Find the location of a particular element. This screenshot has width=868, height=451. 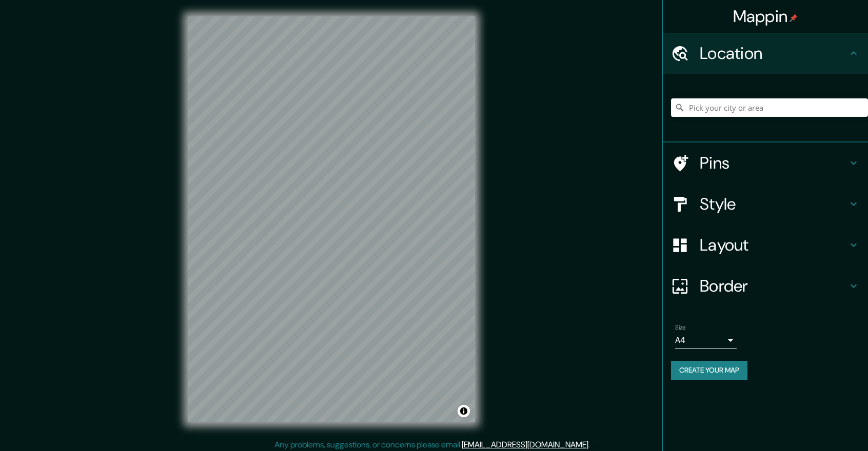

input: Pick your city or area is located at coordinates (769, 108).